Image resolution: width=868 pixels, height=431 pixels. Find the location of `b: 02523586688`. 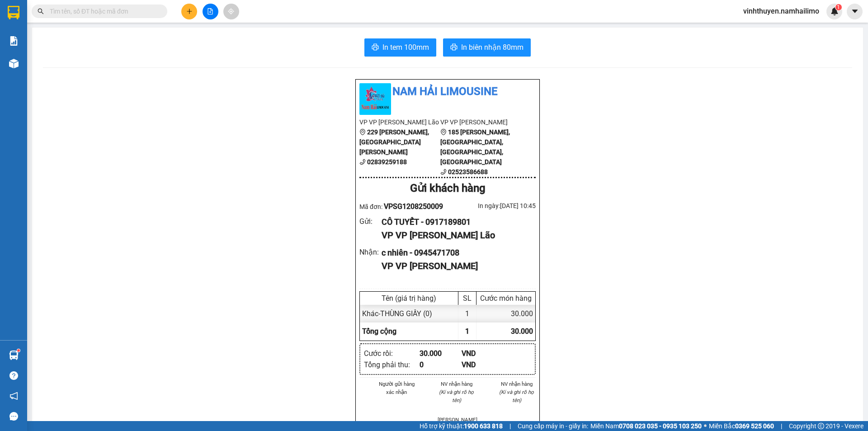

b: 02523586688 is located at coordinates (468, 172).